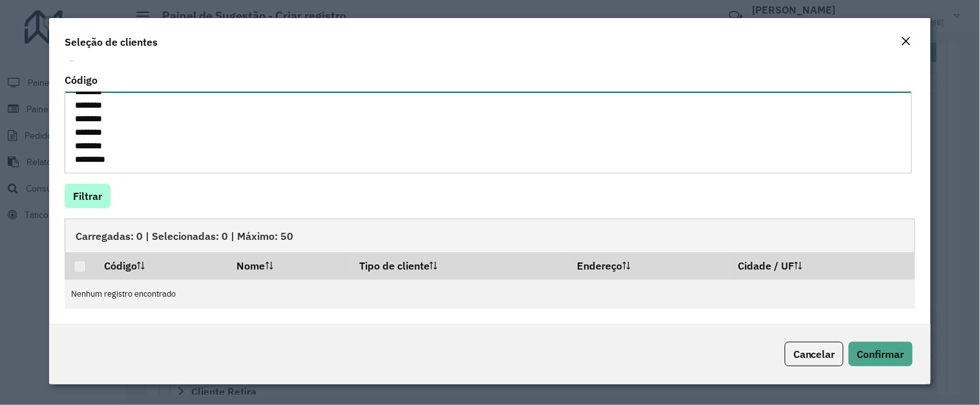  What do you see at coordinates (814, 354) in the screenshot?
I see `span: Cancelar` at bounding box center [814, 354].